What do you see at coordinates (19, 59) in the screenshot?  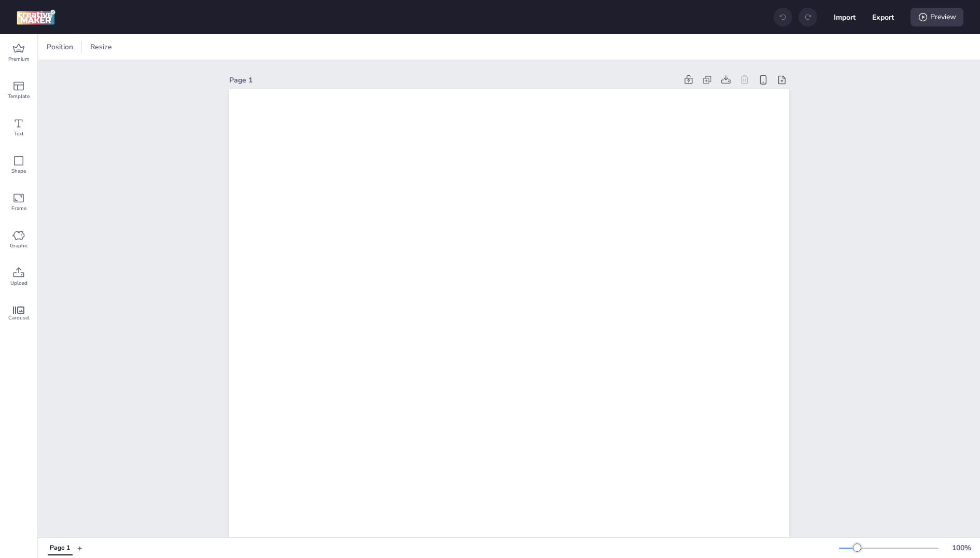 I see `span: Premium` at bounding box center [19, 59].